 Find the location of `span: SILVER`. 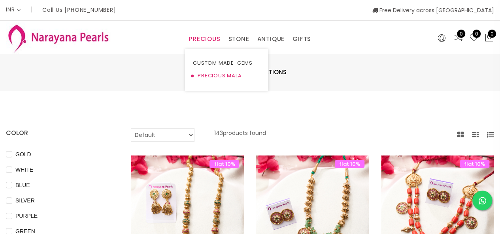

span: SILVER is located at coordinates (25, 201).